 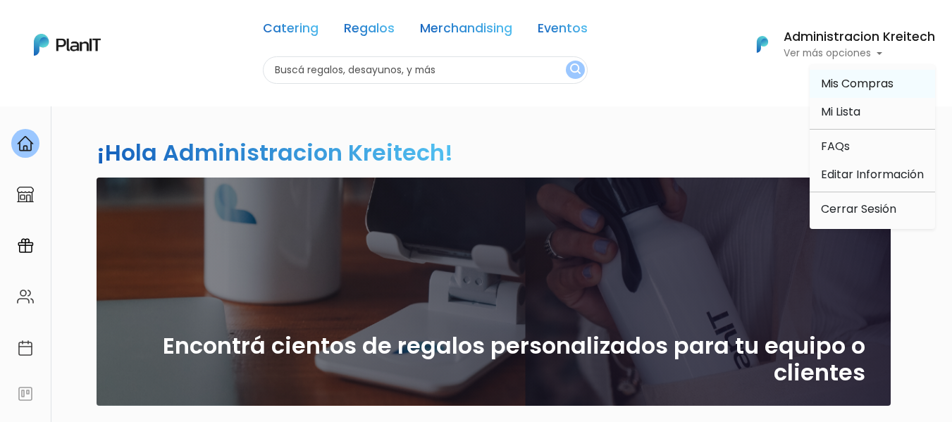 I want to click on img: campaigns-02234683943229c281be62815700db0a1741e53638e28bf9629b52c665b00959.svg, so click(x=25, y=246).